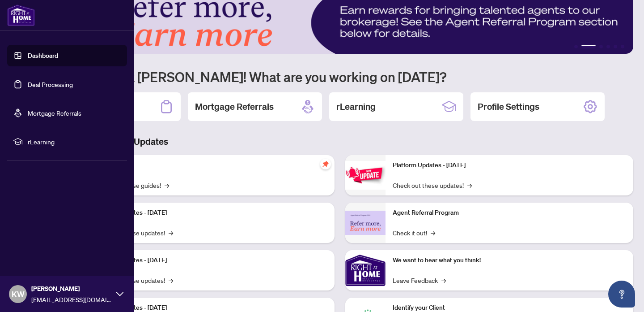  I want to click on img: logo, so click(21, 15).